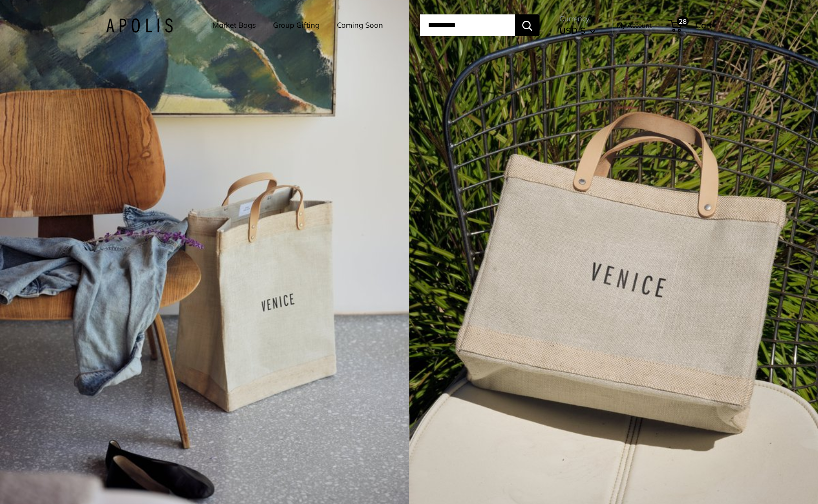 The height and width of the screenshot is (504, 818). I want to click on a: Group Gifting, so click(297, 26).